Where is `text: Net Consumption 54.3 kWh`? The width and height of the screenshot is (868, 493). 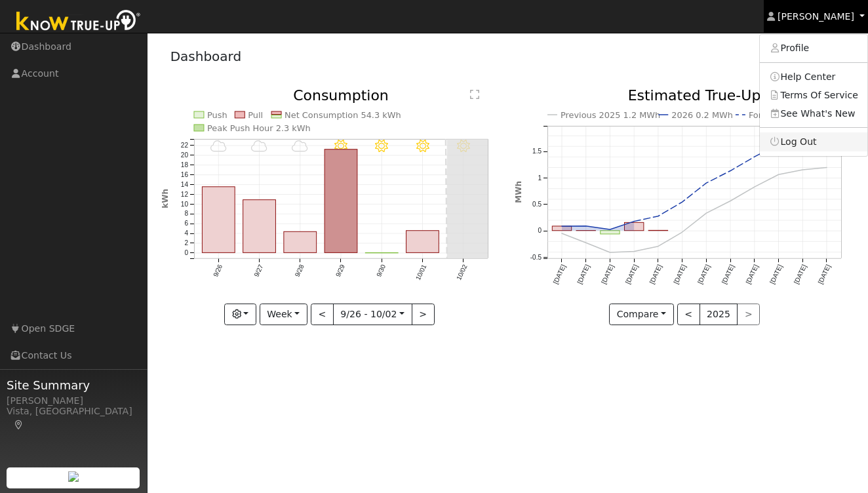
text: Net Consumption 54.3 kWh is located at coordinates (343, 115).